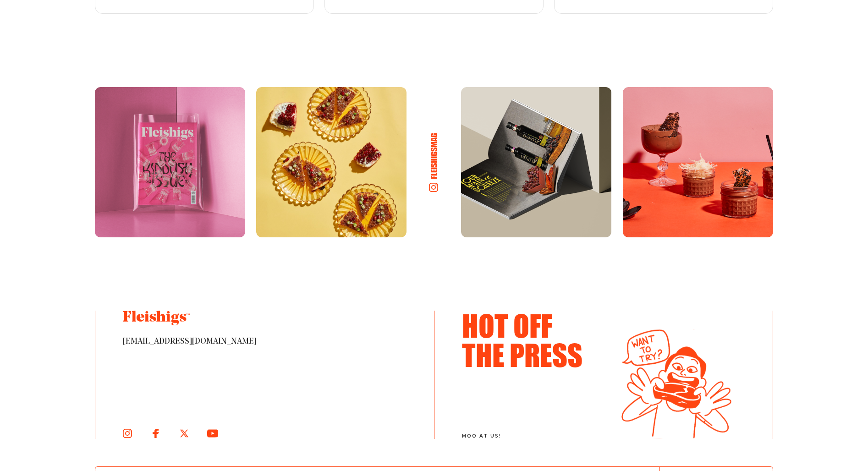  What do you see at coordinates (536, 162) in the screenshot?
I see `img: Instagram Photo 3` at bounding box center [536, 162].